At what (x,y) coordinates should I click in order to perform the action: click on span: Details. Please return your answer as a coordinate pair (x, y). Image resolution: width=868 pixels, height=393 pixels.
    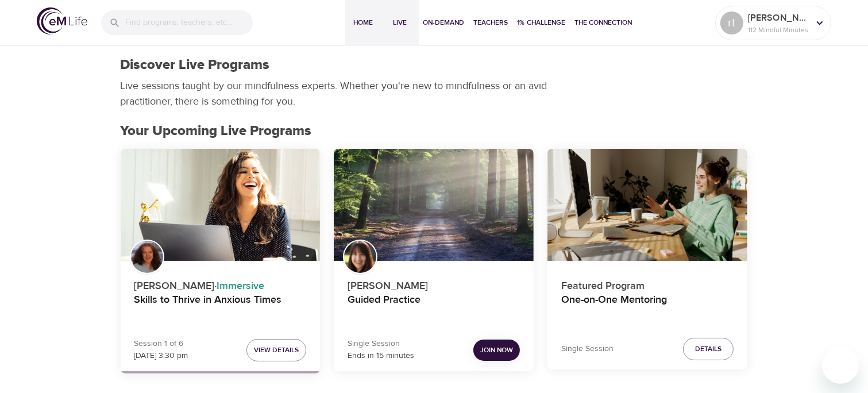
    Looking at the image, I should click on (708, 349).